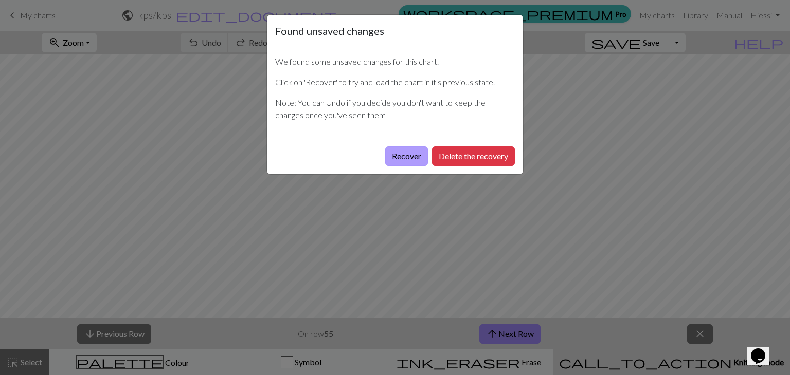 The width and height of the screenshot is (790, 375). Describe the element at coordinates (395, 109) in the screenshot. I see `p: Note: You can Undo if you decide you don't want to keep the changes once you've seen them` at that location.